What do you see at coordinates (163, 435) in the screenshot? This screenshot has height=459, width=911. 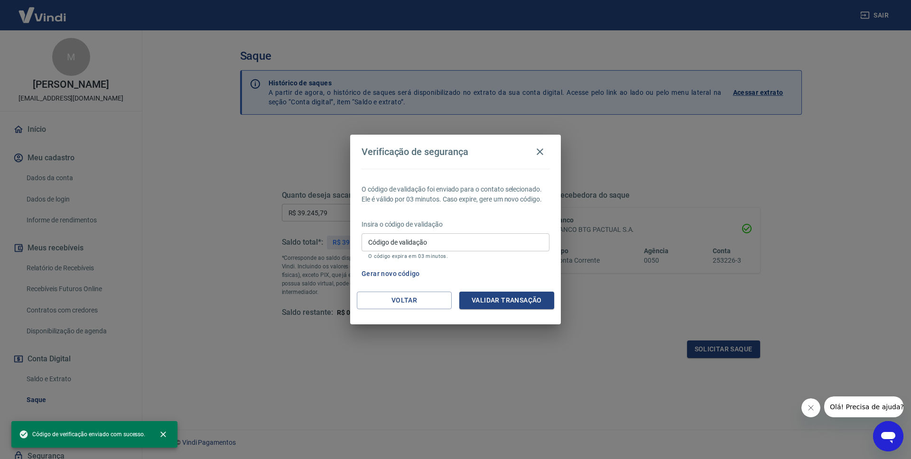 I see `button: close` at bounding box center [163, 435].